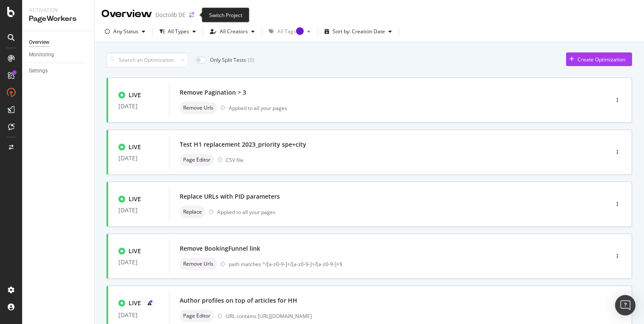 Image resolution: width=644 pixels, height=324 pixels. What do you see at coordinates (400, 264) in the screenshot?
I see `div: path matches ^/[a-z0-9-]+/[a-z0-9-]+/[a-z0-9-]+$` at bounding box center [400, 264].